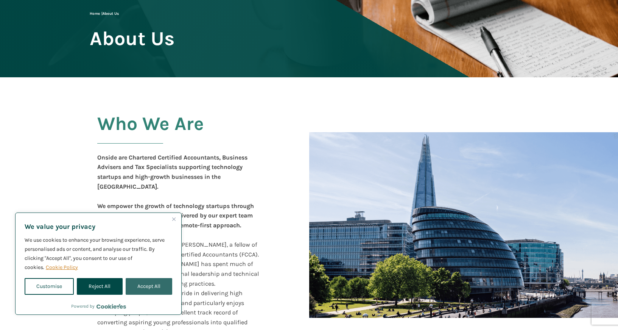 Image resolution: width=618 pixels, height=330 pixels. What do you see at coordinates (98, 306) in the screenshot?
I see `div: Powered by` at bounding box center [98, 306].